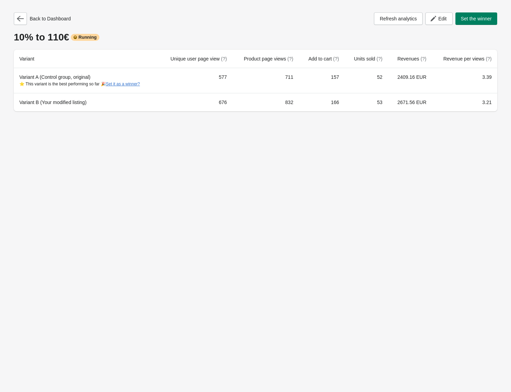  What do you see at coordinates (398, 19) in the screenshot?
I see `button: Refresh analytics` at bounding box center [398, 19].